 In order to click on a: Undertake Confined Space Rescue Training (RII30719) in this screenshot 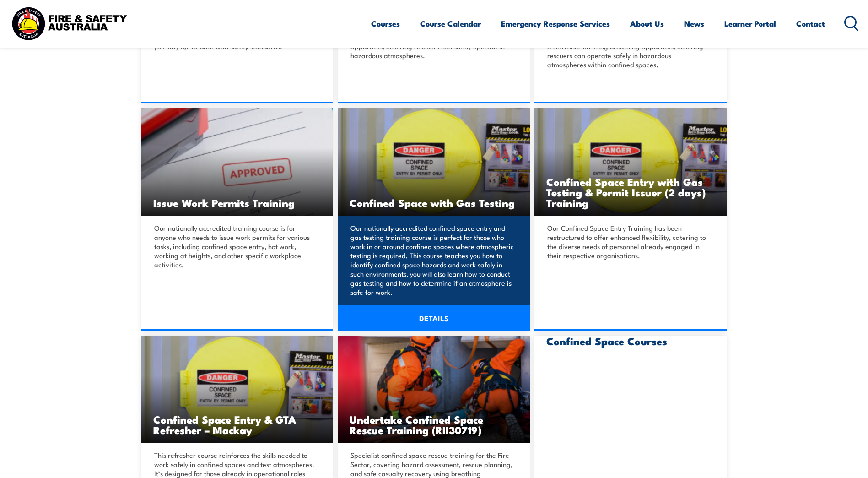, I will do `click(434, 389)`.